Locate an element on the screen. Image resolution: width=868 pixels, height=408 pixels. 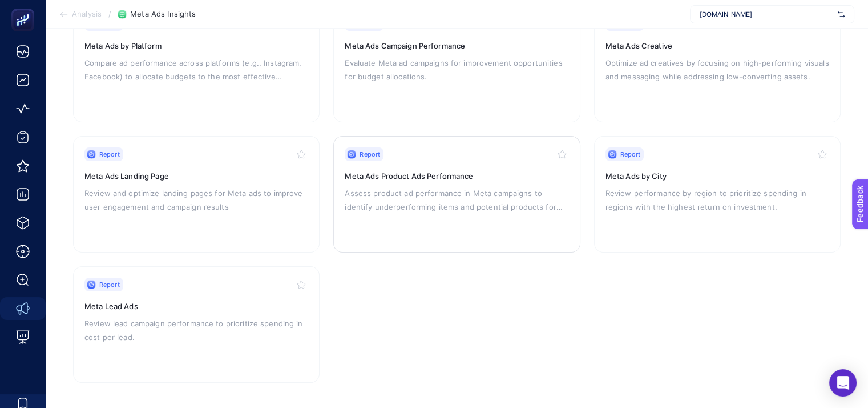
a: ReportMeta Ads Product Ads PerformanceAssess product ad performance in Meta campaigns to identify... is located at coordinates (457, 194).